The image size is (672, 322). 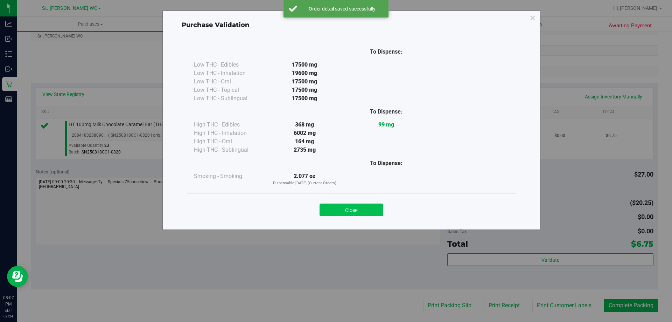 I want to click on div: High THC - Oral, so click(x=229, y=141).